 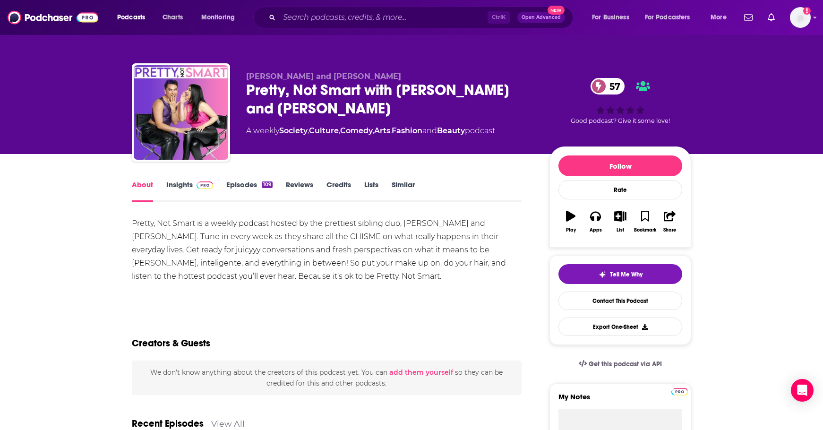 I want to click on button: Follow, so click(x=620, y=166).